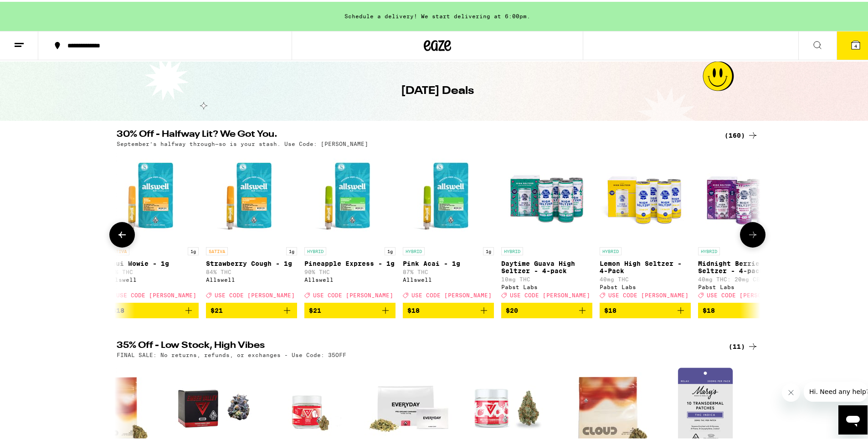 This screenshot has height=440, width=868. Describe the element at coordinates (350, 225) in the screenshot. I see `a: Open page for Pineapple Express - 1g from Allswell` at that location.